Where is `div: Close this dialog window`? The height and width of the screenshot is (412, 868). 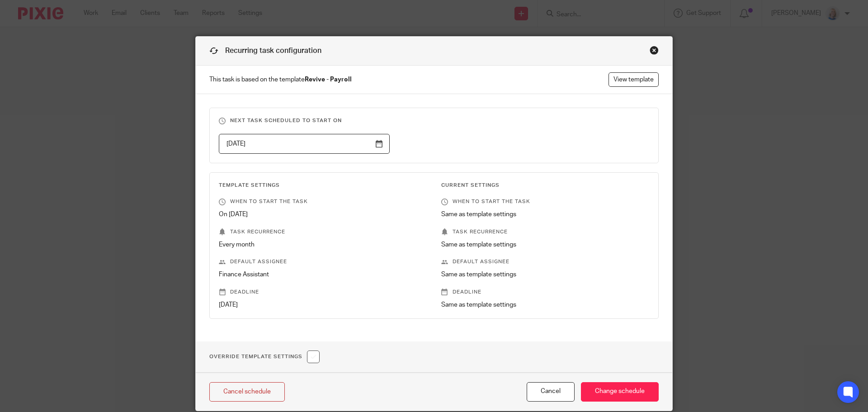 div: Close this dialog window is located at coordinates (654, 51).